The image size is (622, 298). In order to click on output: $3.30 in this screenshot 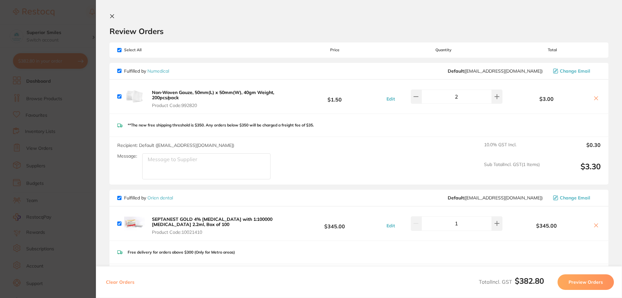, I will do `click(573, 170)`.